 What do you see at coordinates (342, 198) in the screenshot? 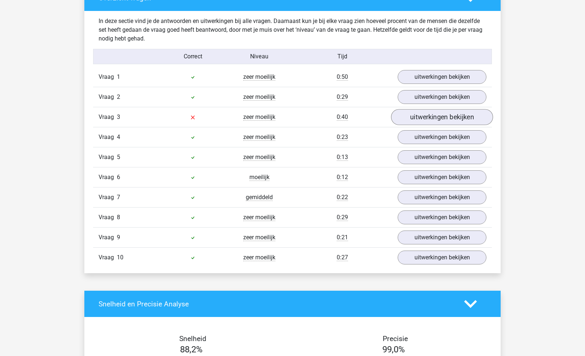
I see `span: 0:22` at bounding box center [342, 198].